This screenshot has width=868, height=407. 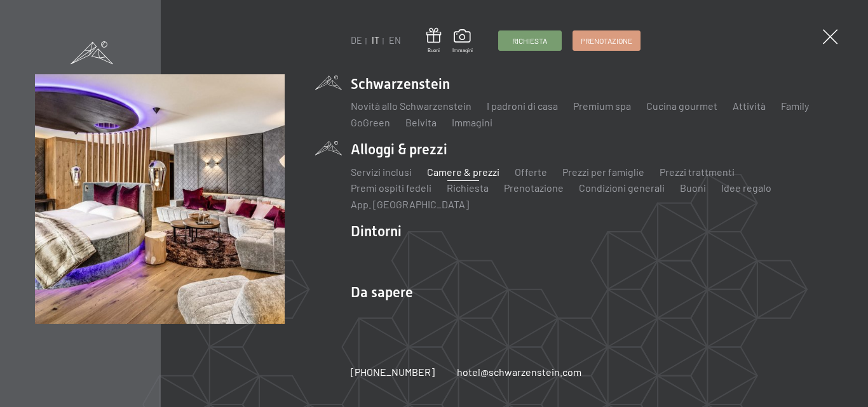 What do you see at coordinates (381, 172) in the screenshot?
I see `a: Servizi inclusi` at bounding box center [381, 172].